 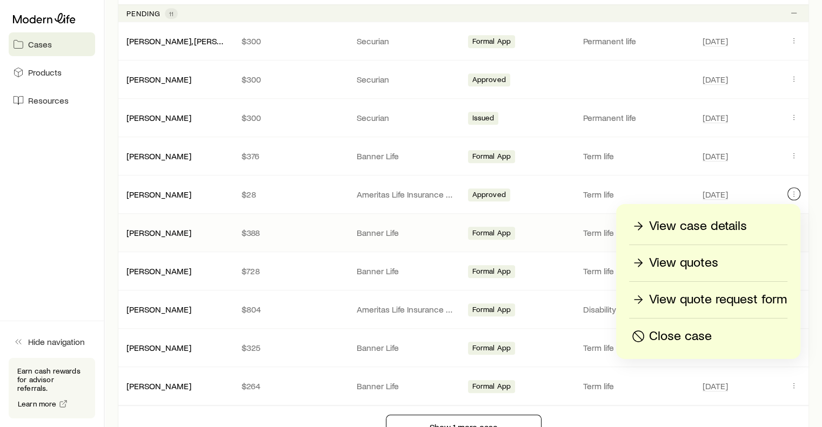 What do you see at coordinates (717, 300) in the screenshot?
I see `p: View quote request form` at bounding box center [717, 300].